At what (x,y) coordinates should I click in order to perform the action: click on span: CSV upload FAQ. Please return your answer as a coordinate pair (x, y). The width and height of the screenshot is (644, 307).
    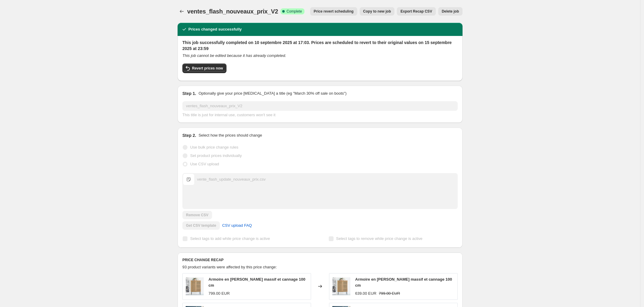
    Looking at the image, I should click on (237, 226).